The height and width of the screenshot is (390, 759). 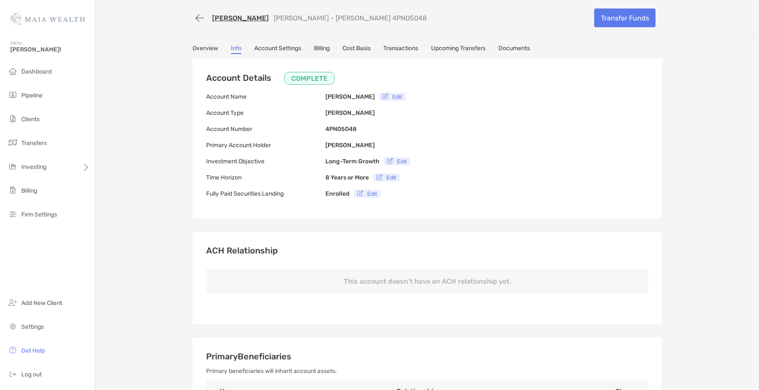 What do you see at coordinates (266, 145) in the screenshot?
I see `p: Primary Account Holder` at bounding box center [266, 145].